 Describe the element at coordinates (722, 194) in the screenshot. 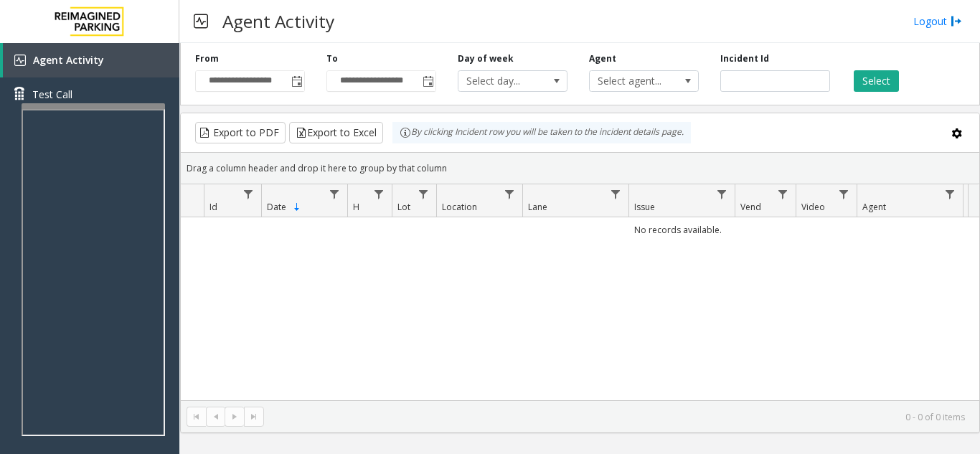

I see `a: Issue Filter Menu` at that location.